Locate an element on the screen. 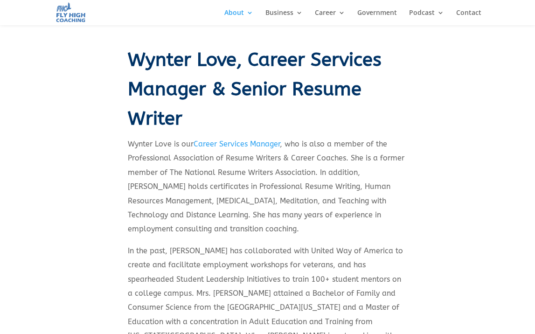 The height and width of the screenshot is (334, 535). a: Government is located at coordinates (377, 17).